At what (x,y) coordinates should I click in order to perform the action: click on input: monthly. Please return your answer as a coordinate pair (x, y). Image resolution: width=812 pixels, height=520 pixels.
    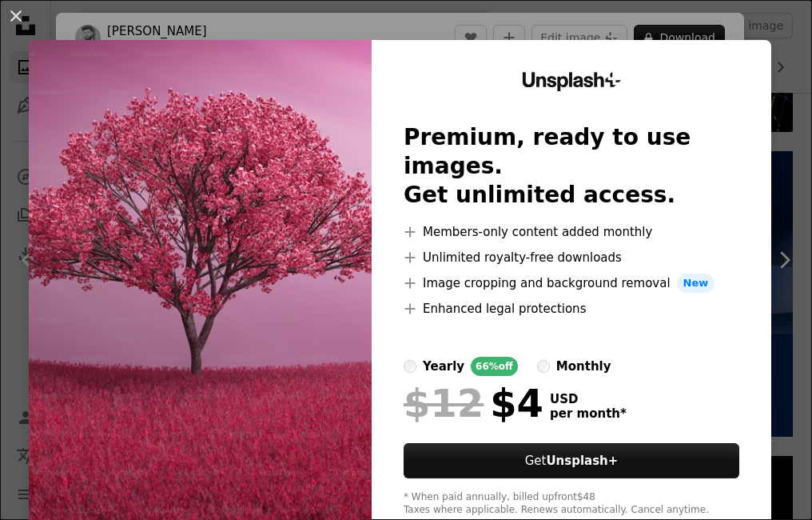
    Looking at the image, I should click on (543, 366).